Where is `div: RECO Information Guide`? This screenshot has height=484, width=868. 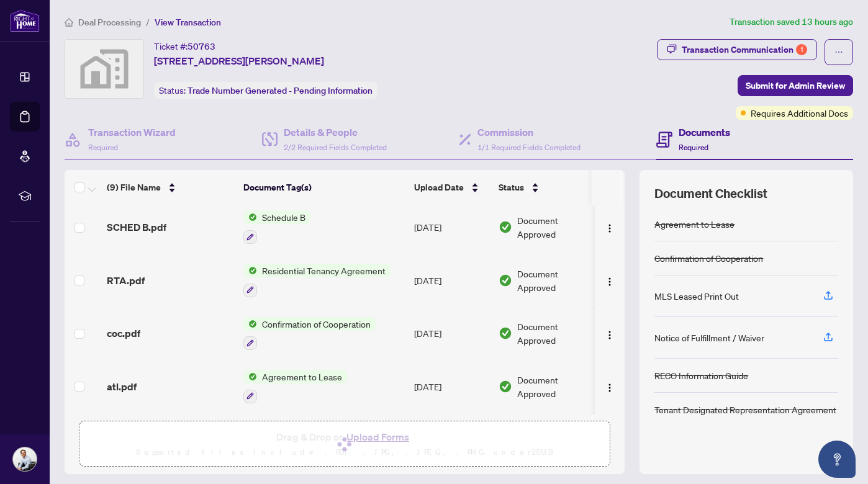 div: RECO Information Guide is located at coordinates (701, 375).